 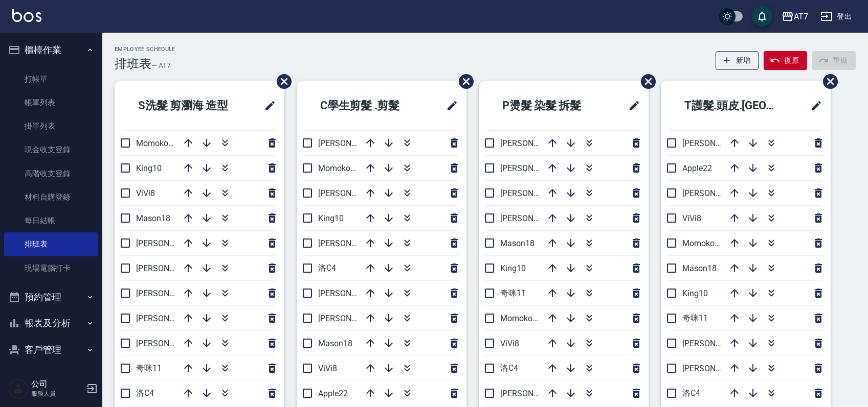 I want to click on h2: Employee Schedule, so click(x=145, y=49).